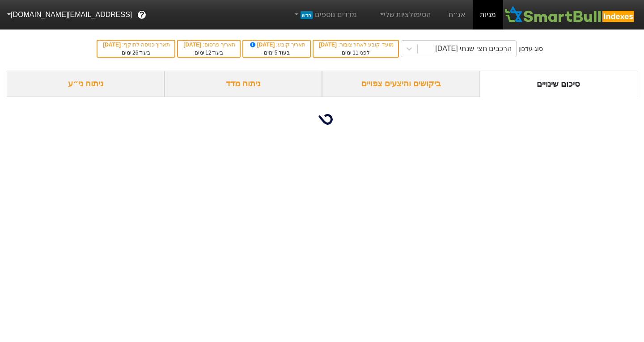 The image size is (644, 342). What do you see at coordinates (531, 48) in the screenshot?
I see `div: סוג עדכון` at bounding box center [531, 48].